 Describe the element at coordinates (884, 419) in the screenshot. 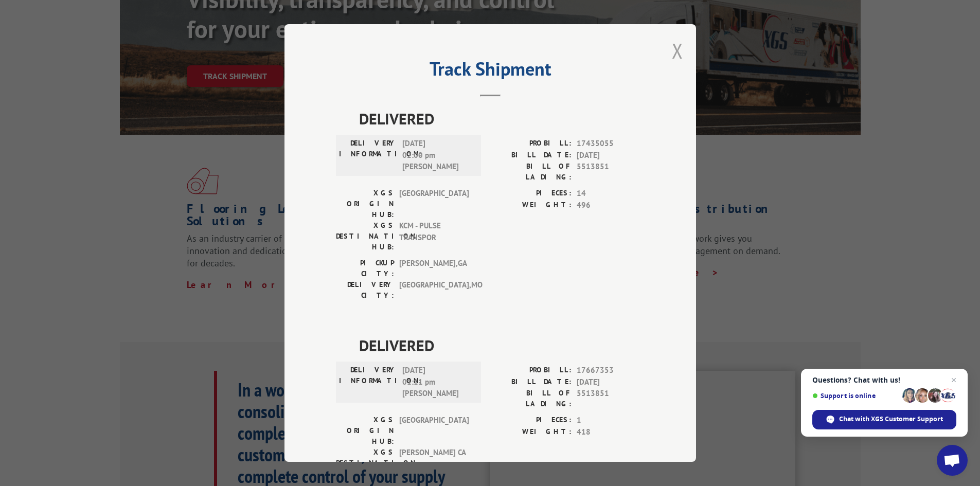

I see `div: Chat with XGS Customer Support` at that location.